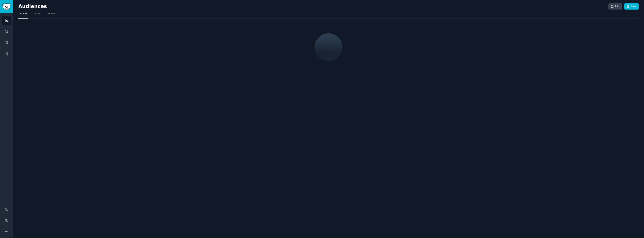  What do you see at coordinates (23, 14) in the screenshot?
I see `a: Saved` at bounding box center [23, 14].